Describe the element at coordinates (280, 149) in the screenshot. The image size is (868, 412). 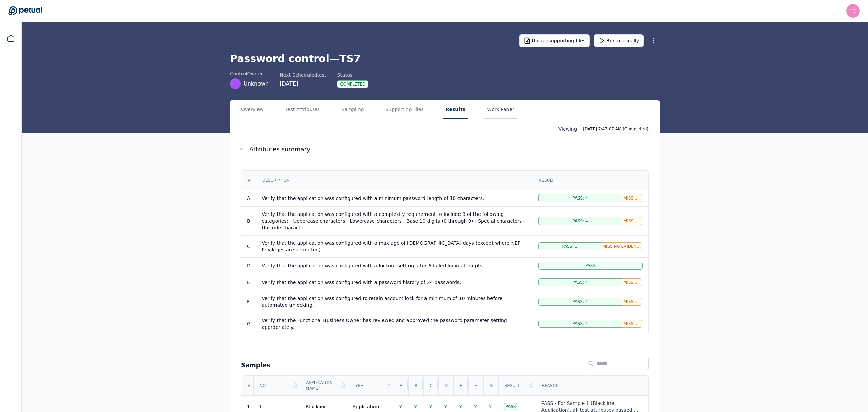
I see `span: Attributes summary` at that location.